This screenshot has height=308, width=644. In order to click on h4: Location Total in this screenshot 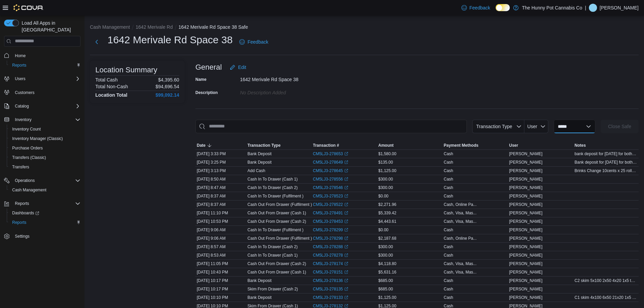, I will do `click(111, 95)`.